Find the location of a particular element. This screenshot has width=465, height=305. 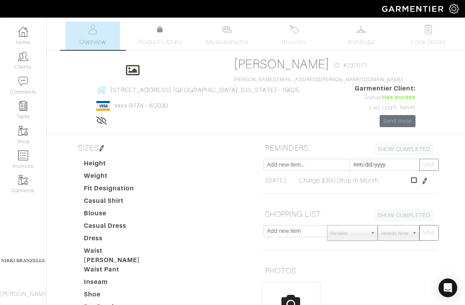

img: basicinfo-40fd8af6dae0f16599ec9e87c0ef1c0a1fdea2edbe929e3d69a839185d80c458.svg is located at coordinates (93, 29).